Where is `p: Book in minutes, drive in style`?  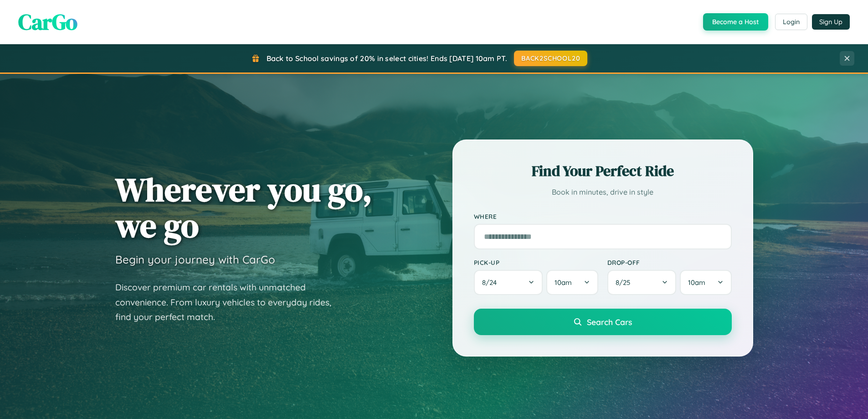
p: Book in minutes, drive in style is located at coordinates (602, 192).